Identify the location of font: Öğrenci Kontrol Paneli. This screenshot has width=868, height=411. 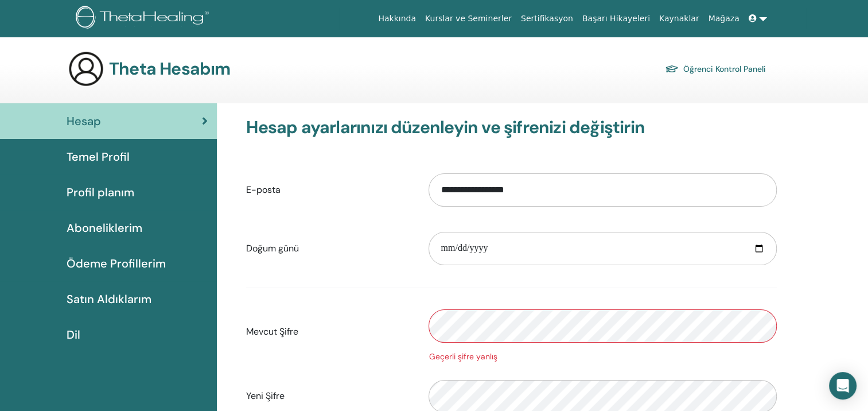
(724, 69).